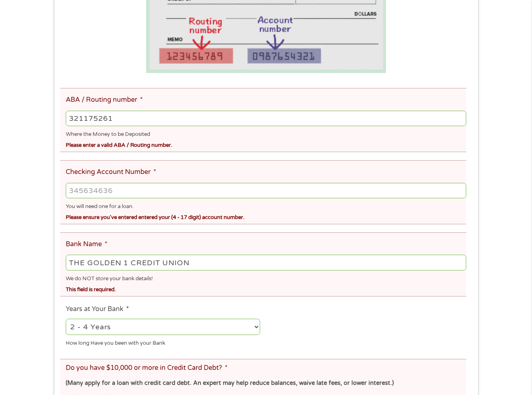  What do you see at coordinates (266, 288) in the screenshot?
I see `div: This field is required.` at bounding box center [266, 288].